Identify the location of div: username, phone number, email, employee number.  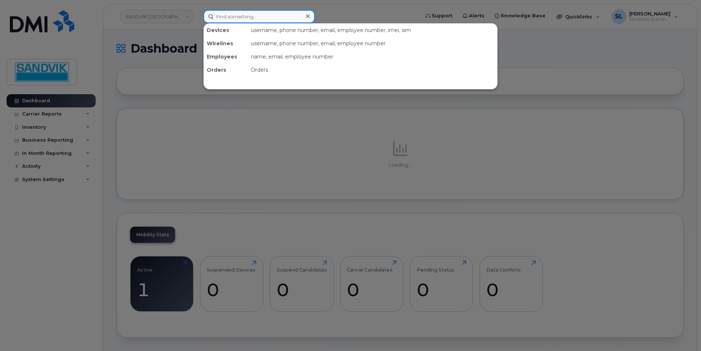
(373, 43).